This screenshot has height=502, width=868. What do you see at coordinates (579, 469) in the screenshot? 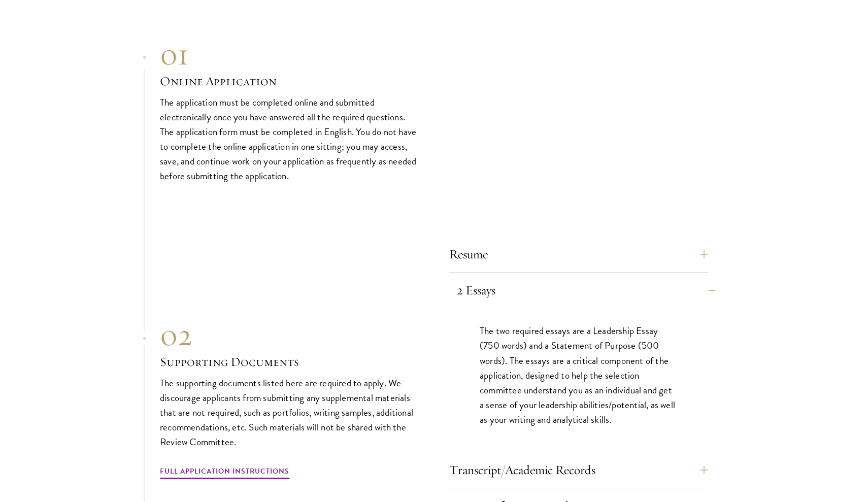
I see `button: Transcript/Academic Records` at bounding box center [579, 469].